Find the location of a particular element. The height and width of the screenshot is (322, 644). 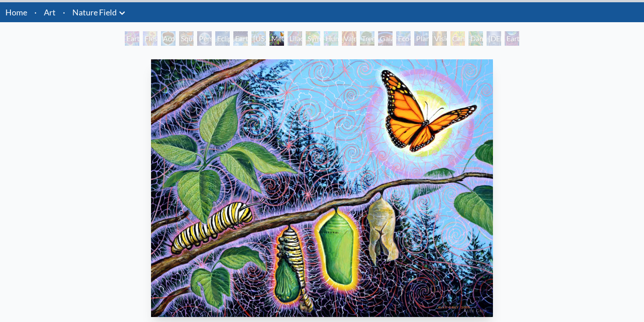

div: Flesh of the Gods is located at coordinates (150, 39).